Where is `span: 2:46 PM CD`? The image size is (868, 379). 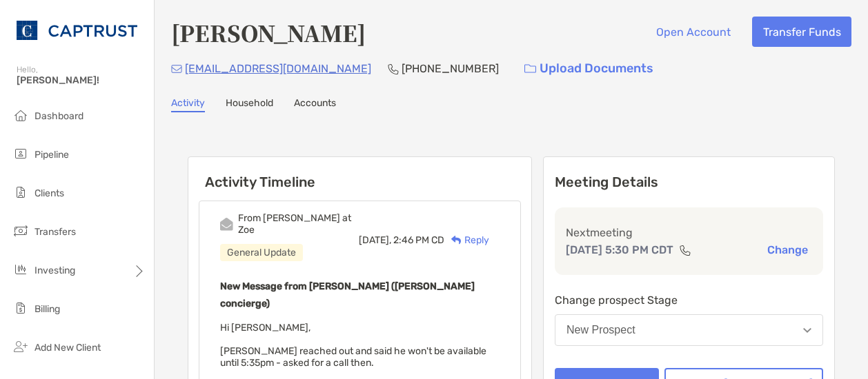
span: 2:46 PM CD is located at coordinates (419, 240).